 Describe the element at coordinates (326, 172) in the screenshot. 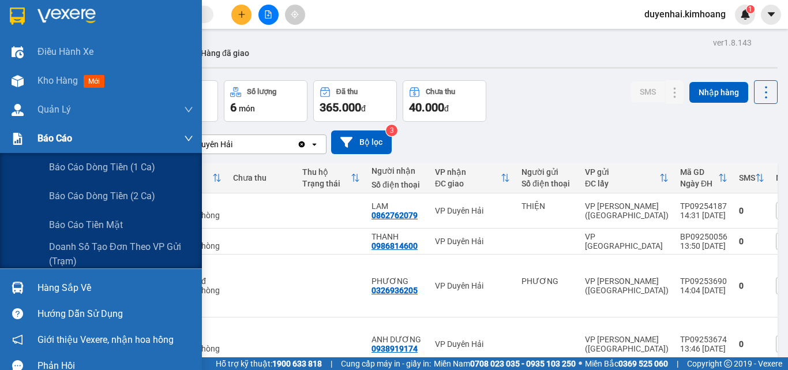

I see `div: Thu hộ` at that location.